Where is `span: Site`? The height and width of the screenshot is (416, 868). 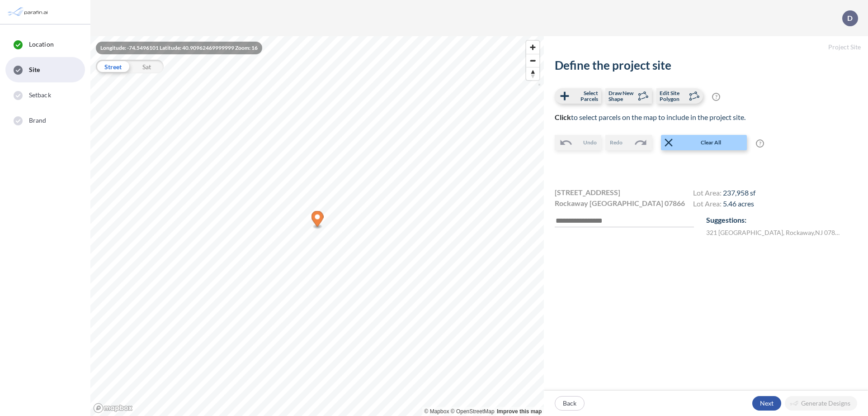
span: Site is located at coordinates (35, 69).